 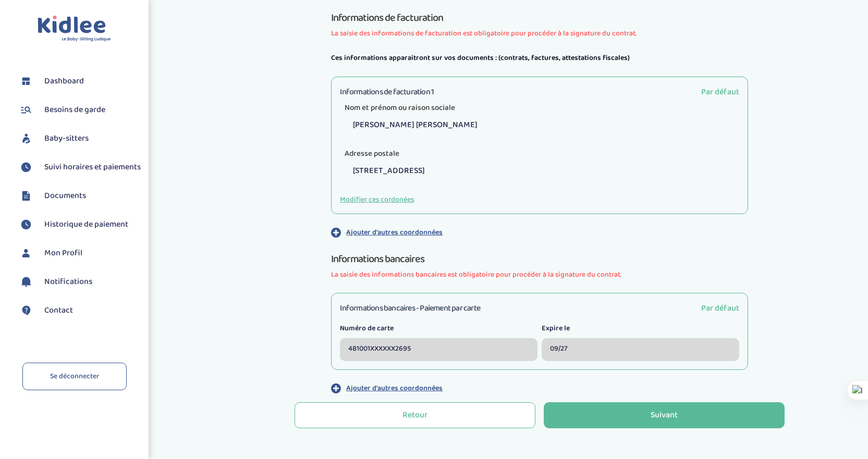 What do you see at coordinates (540, 34) in the screenshot?
I see `span: La saisie des informations de facturation est obligatoire pour procéder à la signature du contrat.` at bounding box center [540, 34].